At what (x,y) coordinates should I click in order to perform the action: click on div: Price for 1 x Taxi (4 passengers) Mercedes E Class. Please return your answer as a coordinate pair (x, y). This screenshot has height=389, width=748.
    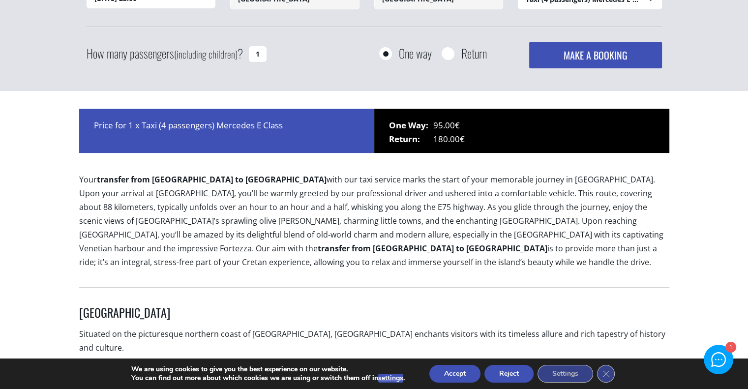
    Looking at the image, I should click on (227, 131).